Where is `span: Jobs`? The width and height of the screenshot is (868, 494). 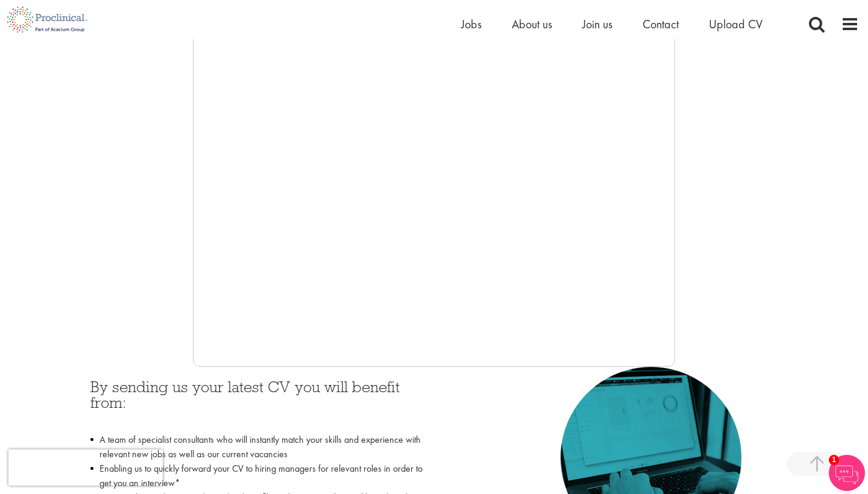
span: Jobs is located at coordinates (471, 24).